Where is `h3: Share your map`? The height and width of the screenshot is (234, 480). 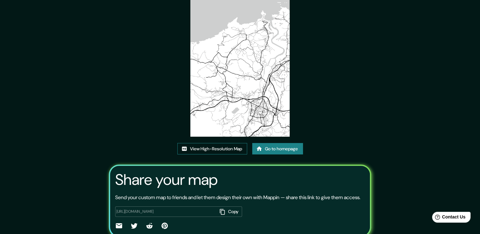 h3: Share your map is located at coordinates (166, 180).